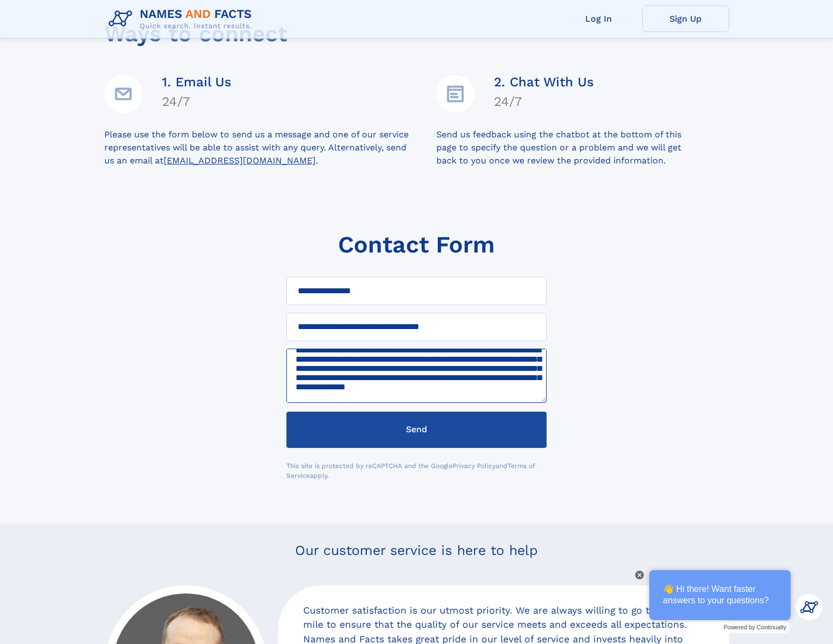  I want to click on a: Sign Up, so click(686, 18).